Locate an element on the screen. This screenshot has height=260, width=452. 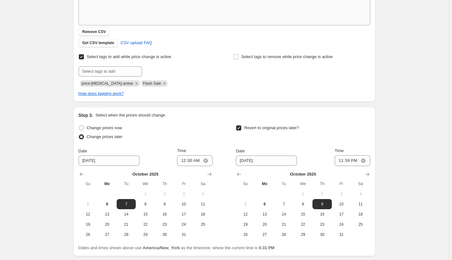
span: 14 is located at coordinates (284, 214).